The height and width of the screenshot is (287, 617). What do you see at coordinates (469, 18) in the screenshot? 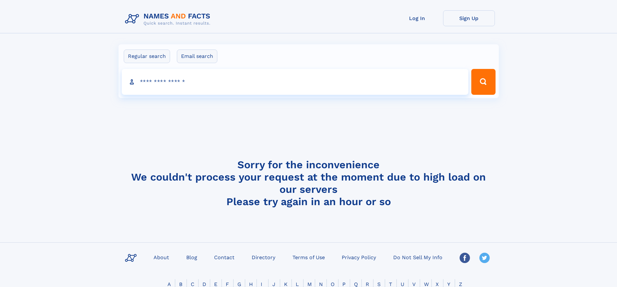
I see `a: Sign Up` at bounding box center [469, 18].